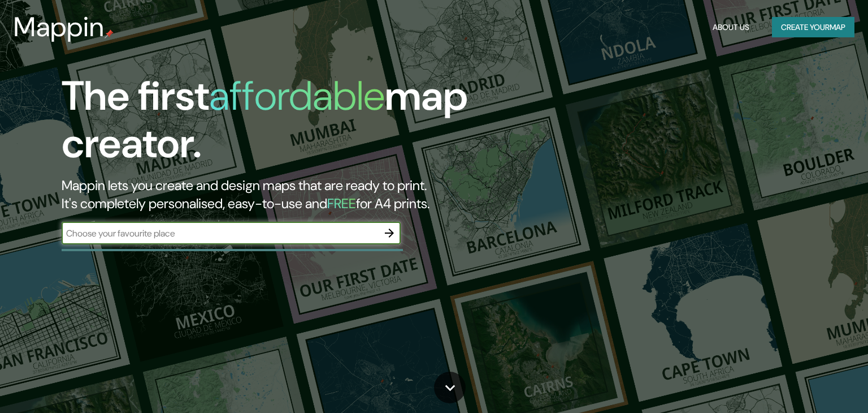 This screenshot has height=413, width=868. Describe the element at coordinates (220, 233) in the screenshot. I see `input: Choose your favourite place` at that location.